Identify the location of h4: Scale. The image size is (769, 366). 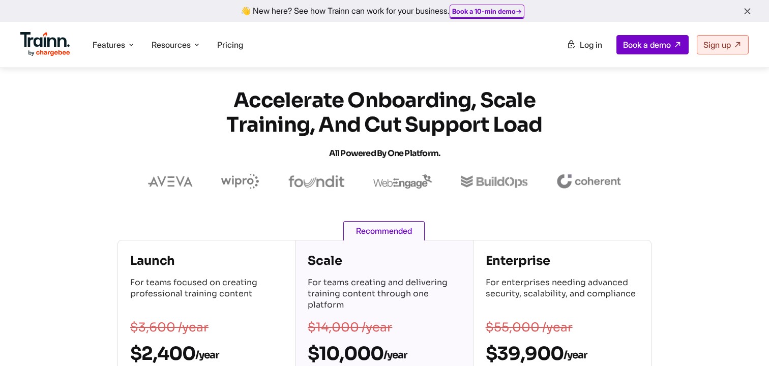
(384, 261).